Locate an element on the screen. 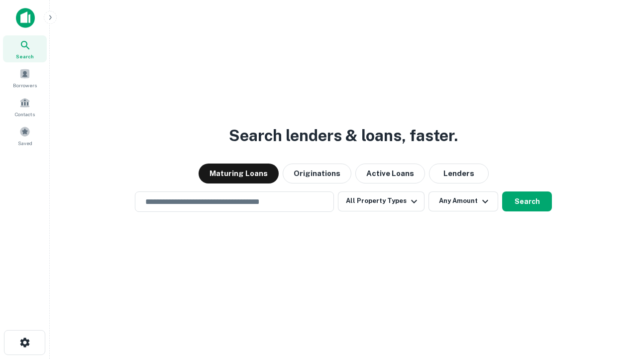  button: Search is located at coordinates (527, 201).